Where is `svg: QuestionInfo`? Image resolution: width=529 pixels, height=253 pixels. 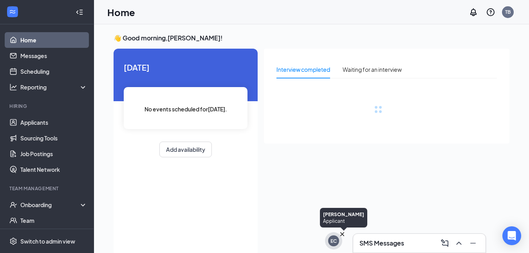
svg: QuestionInfo is located at coordinates (491, 12).